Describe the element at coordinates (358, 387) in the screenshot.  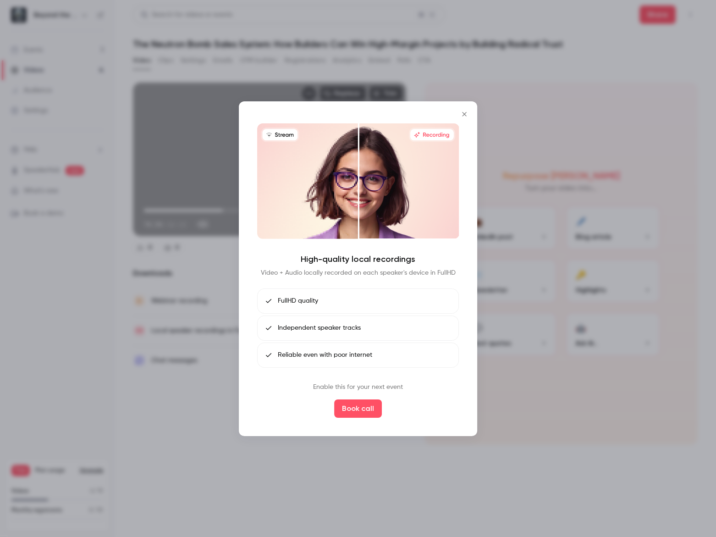
I see `p: Enable this for your next event` at that location.